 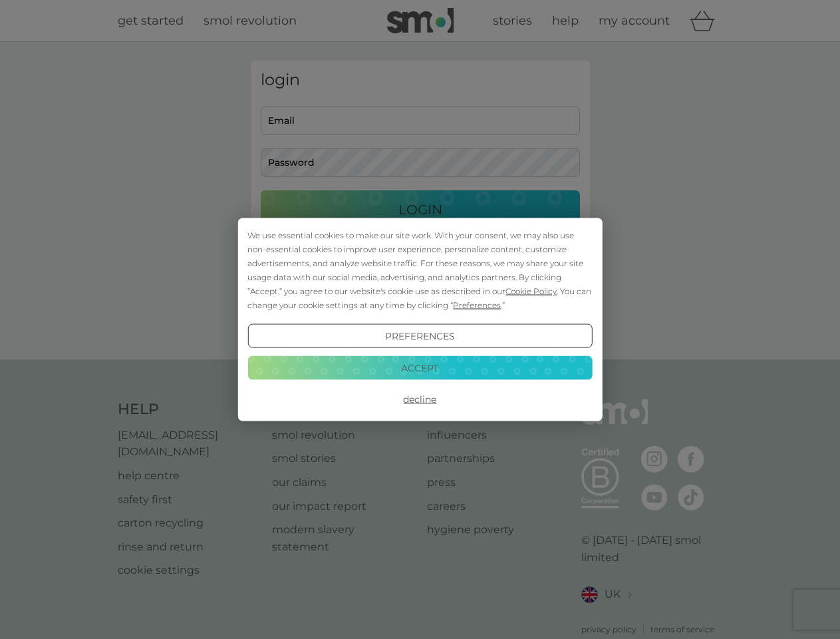 I want to click on span: Preferences, so click(x=477, y=305).